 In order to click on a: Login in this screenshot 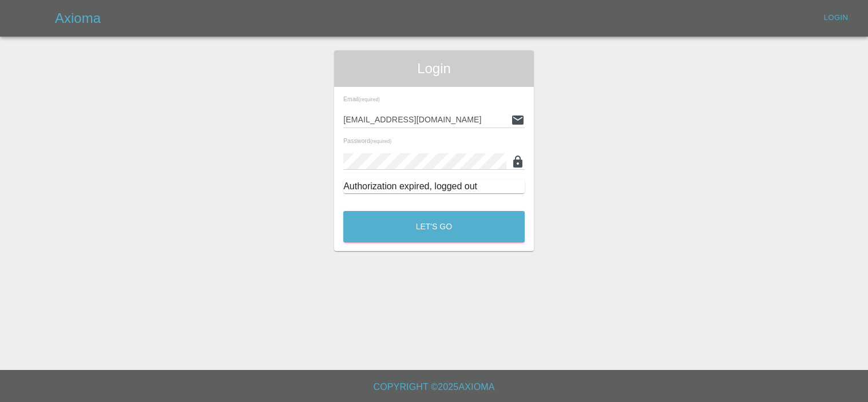, I will do `click(836, 17)`.